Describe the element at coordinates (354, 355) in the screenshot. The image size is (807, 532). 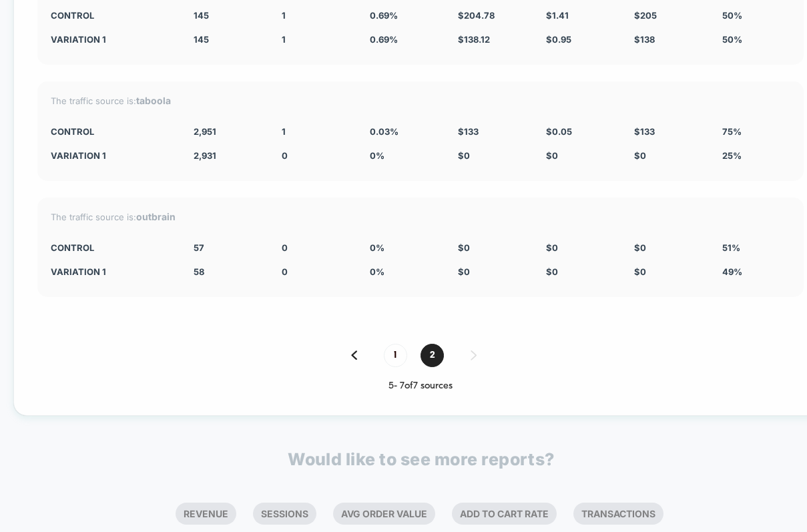
I see `img: pagination back` at that location.